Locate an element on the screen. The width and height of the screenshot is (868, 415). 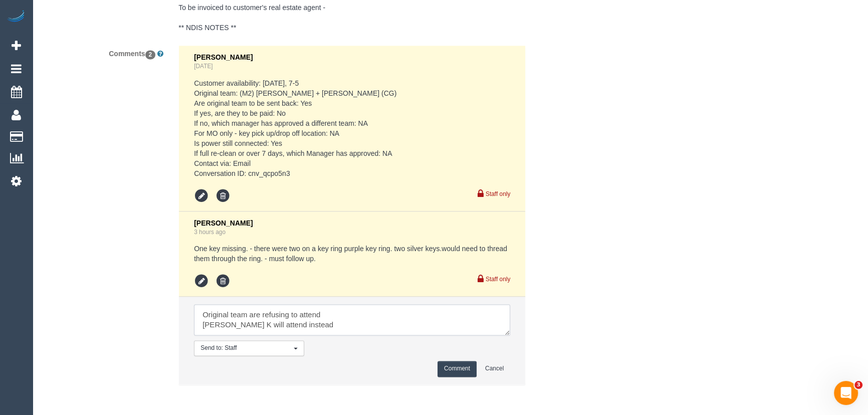
a: 3 hours ago is located at coordinates (210, 232).